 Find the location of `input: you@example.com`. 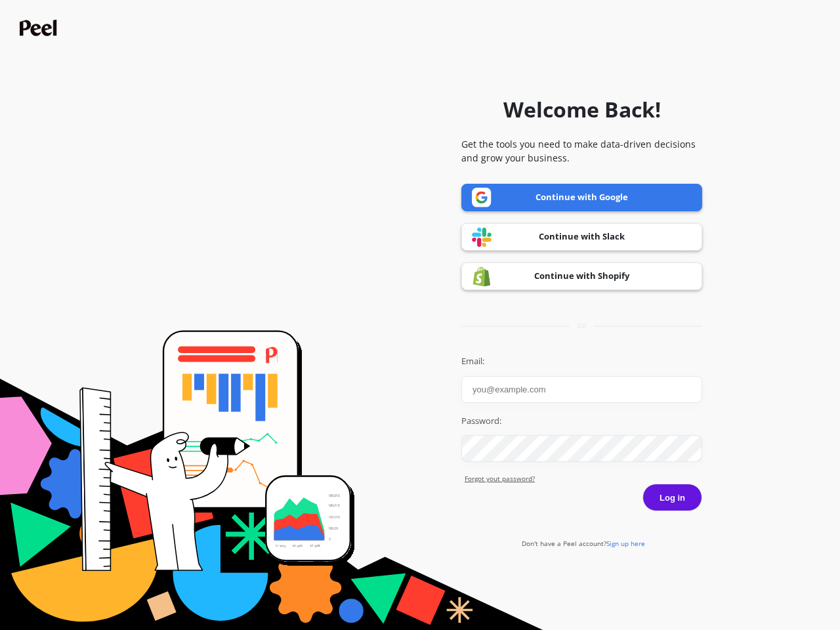

input: you@example.com is located at coordinates (582, 389).